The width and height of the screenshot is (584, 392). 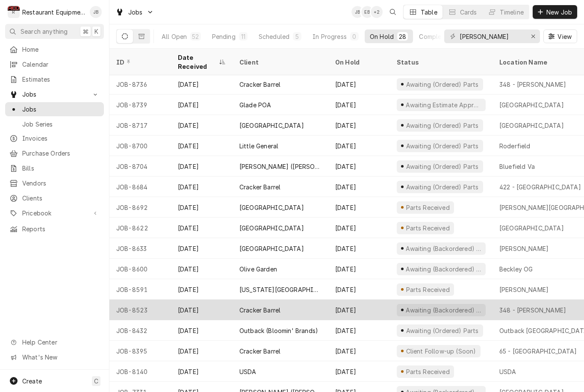 I want to click on span: Estimates, so click(x=61, y=79).